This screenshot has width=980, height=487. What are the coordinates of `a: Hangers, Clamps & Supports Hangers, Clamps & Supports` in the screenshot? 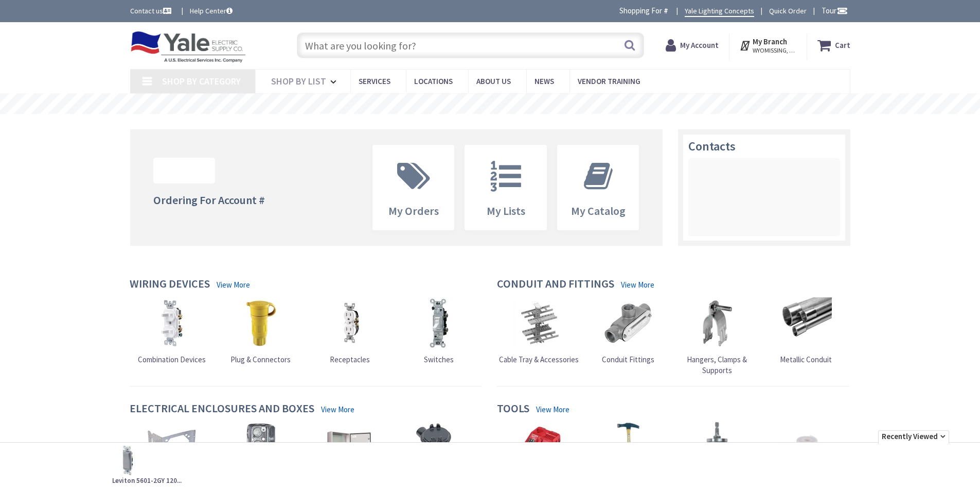 It's located at (717, 337).